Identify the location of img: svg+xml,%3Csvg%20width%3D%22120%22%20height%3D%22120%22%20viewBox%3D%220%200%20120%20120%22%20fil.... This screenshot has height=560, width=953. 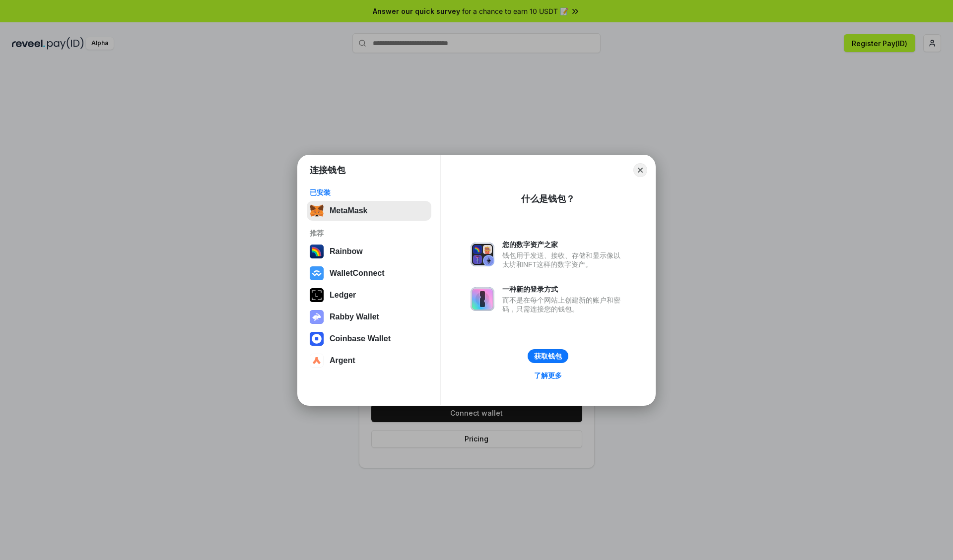
(316, 251).